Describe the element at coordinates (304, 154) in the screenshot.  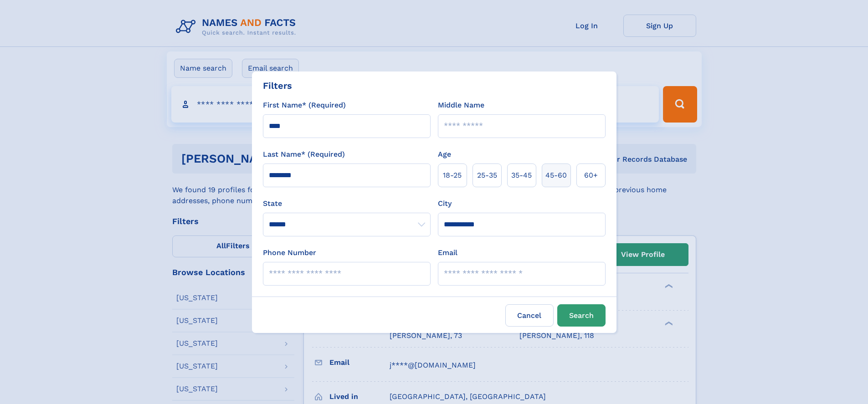
I see `label: Last Name* (Required)` at that location.